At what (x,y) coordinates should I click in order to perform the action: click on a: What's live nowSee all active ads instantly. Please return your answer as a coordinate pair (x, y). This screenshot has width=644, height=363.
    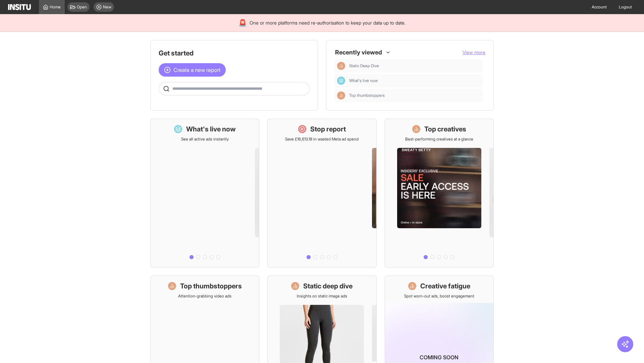
    Looking at the image, I should click on (204, 193).